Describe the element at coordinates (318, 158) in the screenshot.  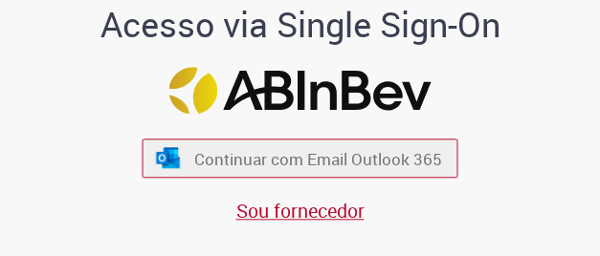
I see `span: Continuar com Email Outlook 365` at that location.